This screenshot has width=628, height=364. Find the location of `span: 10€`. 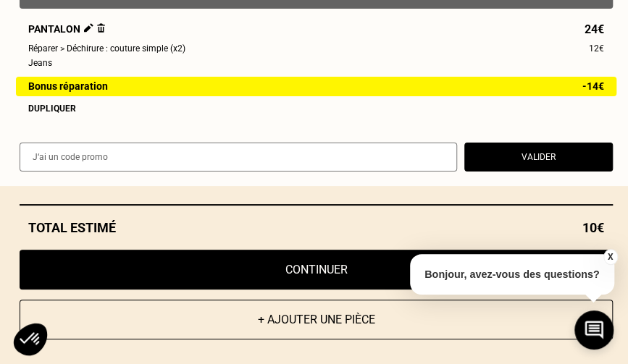

span: 10€ is located at coordinates (594, 227).